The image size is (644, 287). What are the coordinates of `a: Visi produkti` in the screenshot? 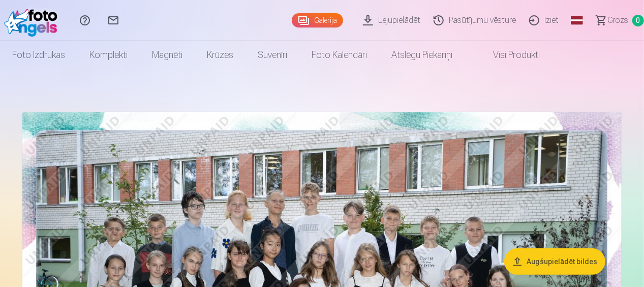 It's located at (508, 55).